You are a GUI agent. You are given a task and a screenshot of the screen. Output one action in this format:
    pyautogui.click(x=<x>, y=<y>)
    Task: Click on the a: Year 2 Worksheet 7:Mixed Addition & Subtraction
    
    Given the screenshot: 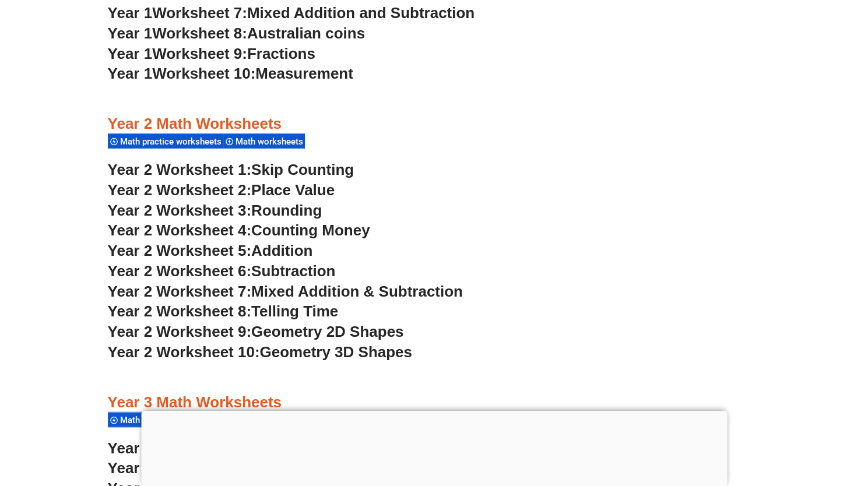 What is the action you would take?
    pyautogui.click(x=285, y=291)
    